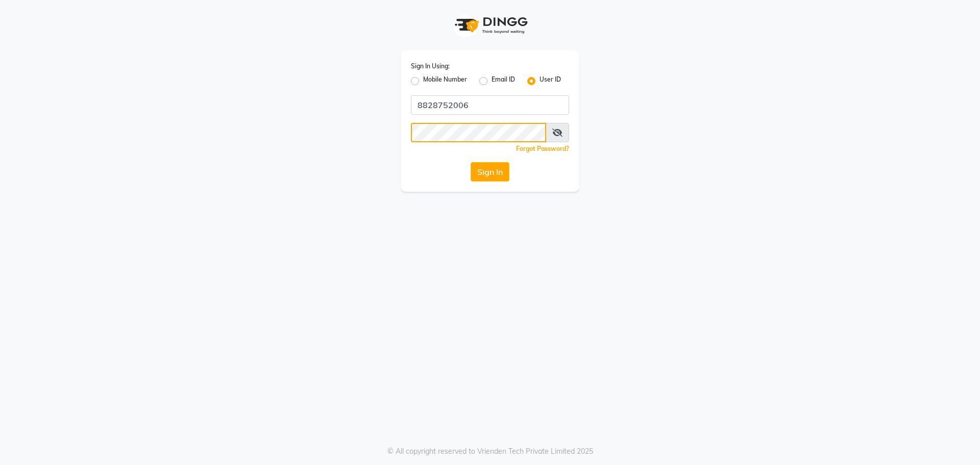  What do you see at coordinates (542, 148) in the screenshot?
I see `a: Forgot Password?` at bounding box center [542, 148].